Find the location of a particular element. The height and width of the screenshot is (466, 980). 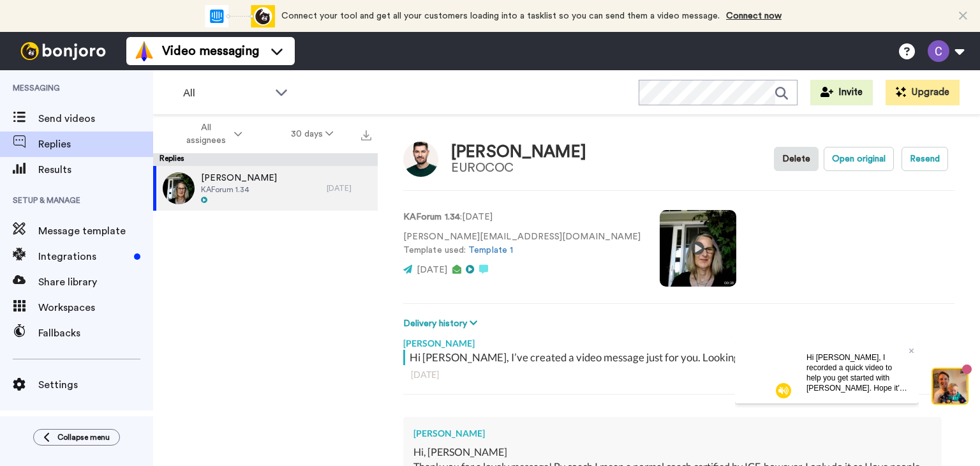

a: Template 1 is located at coordinates (490, 250).